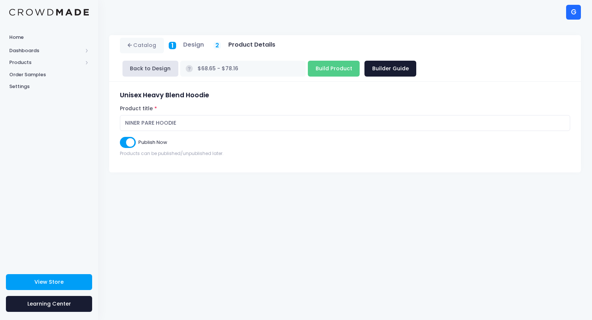  I want to click on a: Learning Center, so click(49, 304).